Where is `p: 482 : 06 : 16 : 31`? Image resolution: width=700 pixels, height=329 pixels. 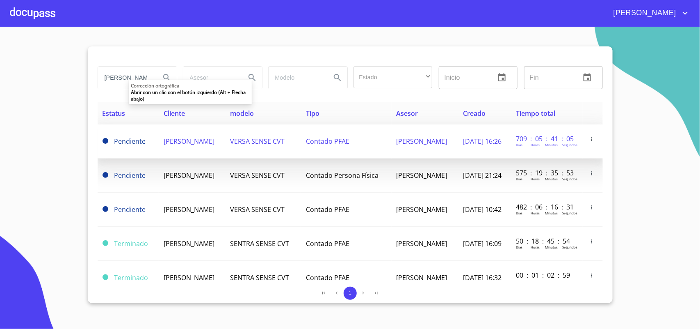 p: 482 : 06 : 16 : 31 is located at coordinates (544, 207).